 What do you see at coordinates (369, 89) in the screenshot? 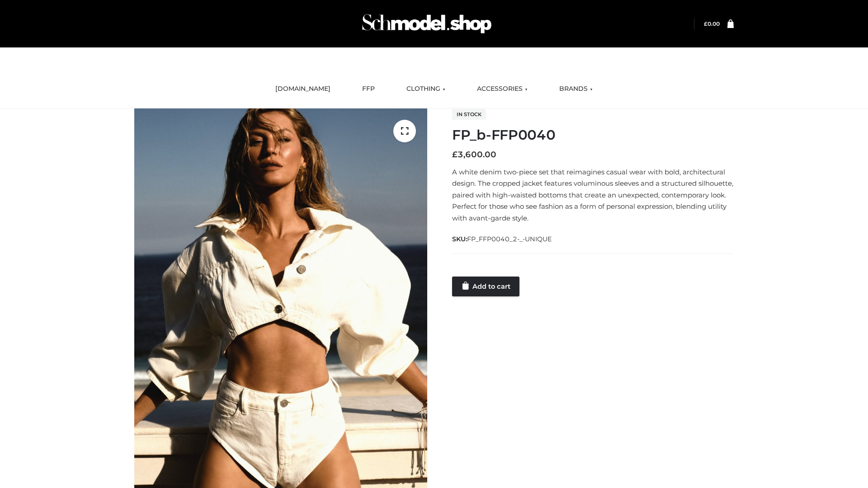
I see `a: FFP` at bounding box center [369, 89].